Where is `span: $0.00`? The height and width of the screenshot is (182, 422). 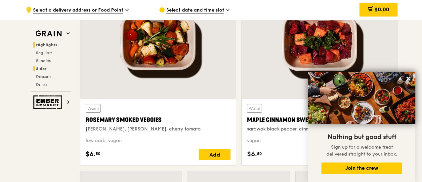
span: $0.00 is located at coordinates (382, 9).